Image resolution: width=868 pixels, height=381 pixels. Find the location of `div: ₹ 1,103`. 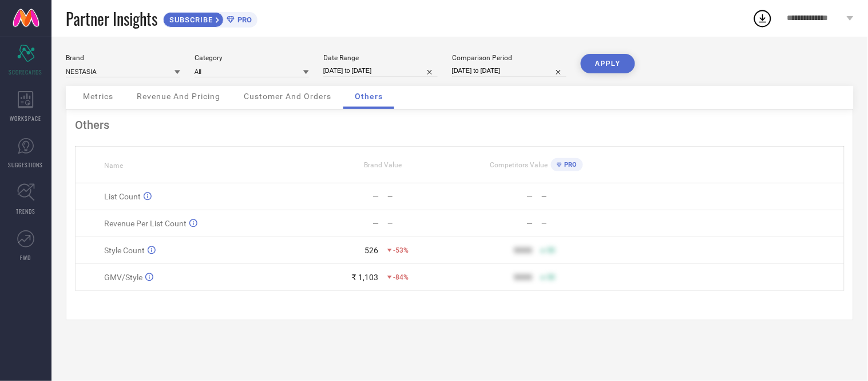

div: ₹ 1,103 is located at coordinates (366, 277).